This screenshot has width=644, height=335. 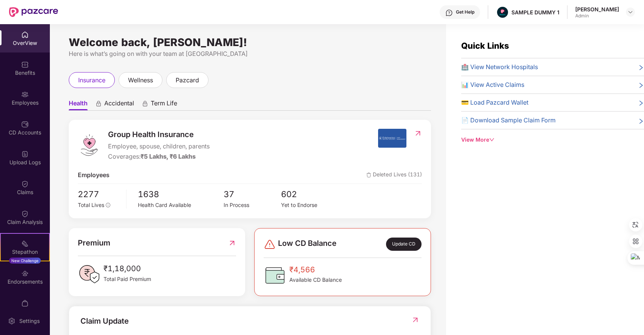 I want to click on div: Get Help, so click(x=465, y=12).